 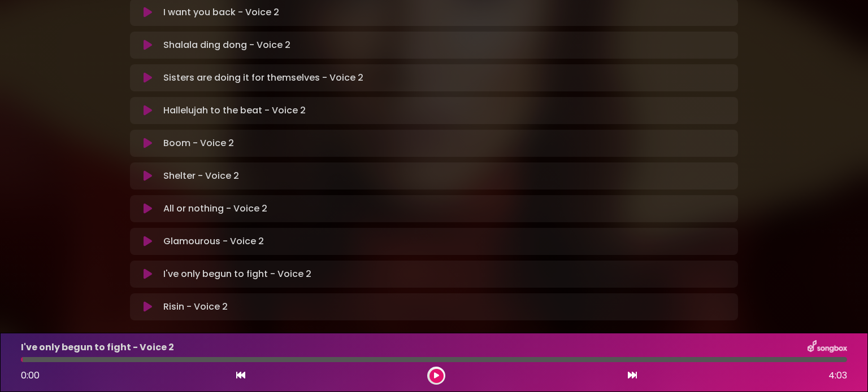 I want to click on p: Shalala ding dong - Voice 2, so click(x=226, y=45).